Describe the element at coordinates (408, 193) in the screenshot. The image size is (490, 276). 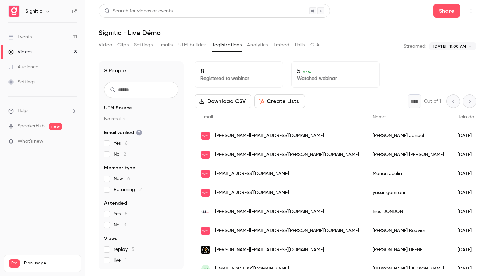
I see `div: yassir gamrani` at that location.